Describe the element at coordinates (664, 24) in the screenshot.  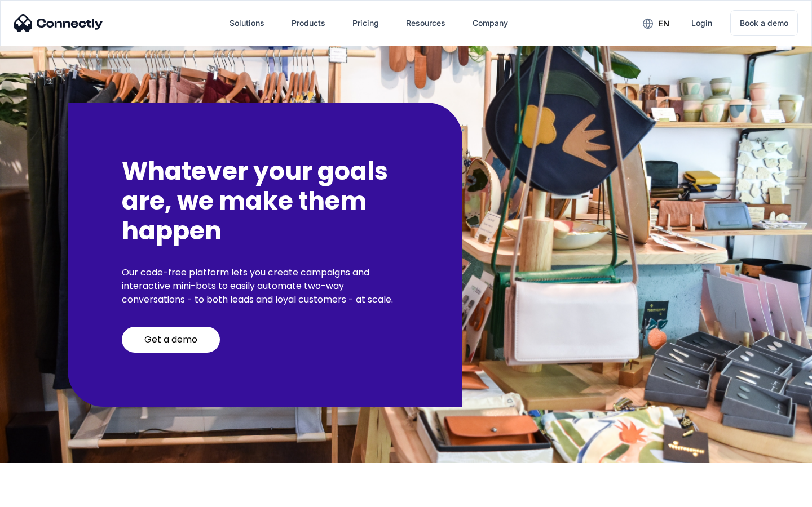
I see `div: en` at that location.